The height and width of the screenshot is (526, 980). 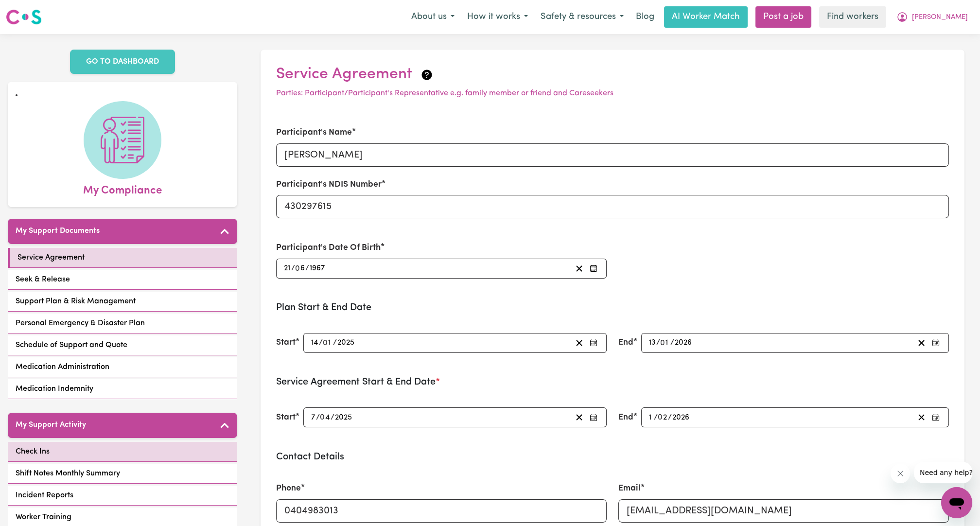 I want to click on a: Support Plan & Risk Management, so click(x=122, y=302).